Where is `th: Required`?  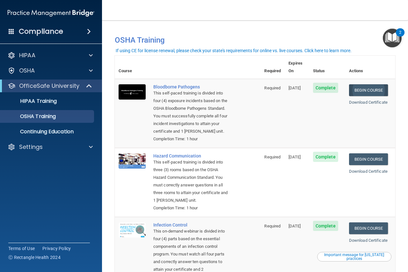 th: Required is located at coordinates (272, 67).